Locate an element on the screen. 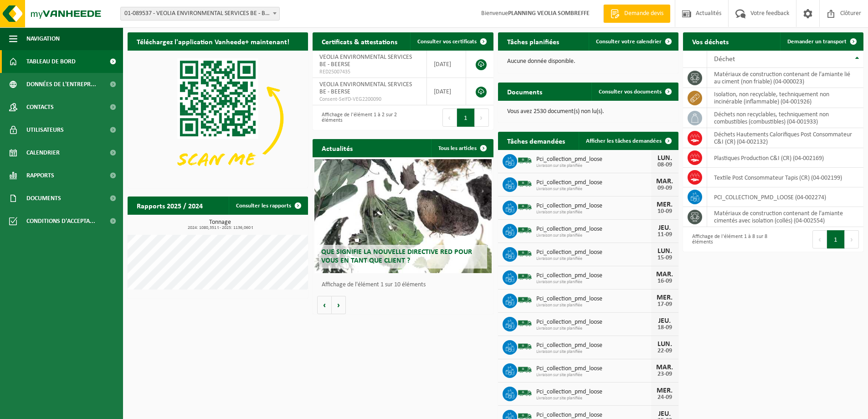  div: 24-09 is located at coordinates (664, 398).